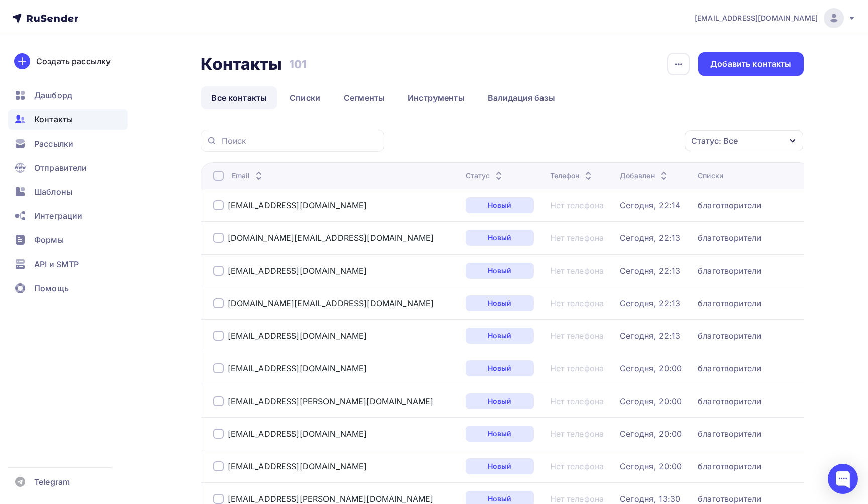  What do you see at coordinates (305, 98) in the screenshot?
I see `a: Списки` at bounding box center [305, 98].